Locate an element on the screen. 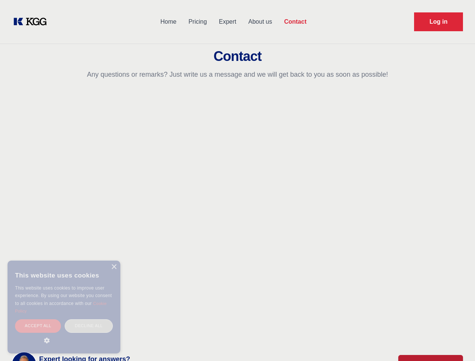 The height and width of the screenshot is (361, 475). a: Request Demo is located at coordinates (439, 22).